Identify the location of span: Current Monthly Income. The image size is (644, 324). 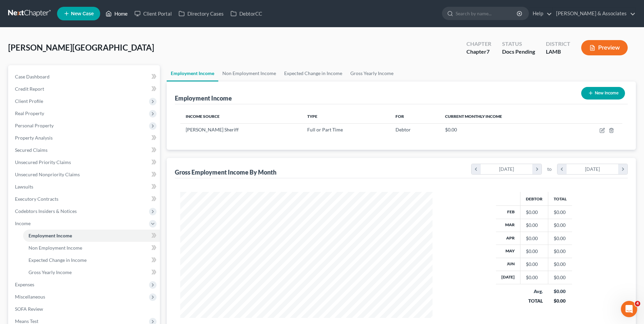
(474, 116).